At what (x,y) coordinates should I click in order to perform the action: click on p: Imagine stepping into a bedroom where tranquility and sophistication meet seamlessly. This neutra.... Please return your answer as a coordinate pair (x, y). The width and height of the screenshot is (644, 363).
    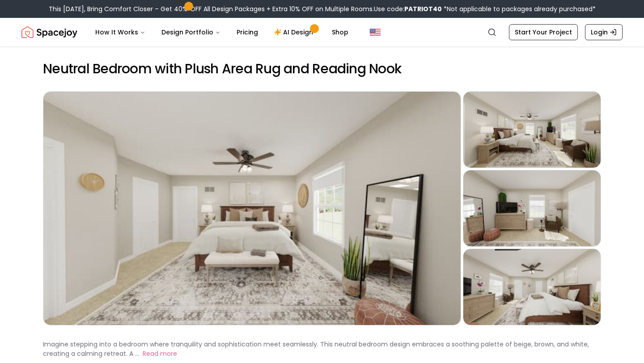
    Looking at the image, I should click on (316, 349).